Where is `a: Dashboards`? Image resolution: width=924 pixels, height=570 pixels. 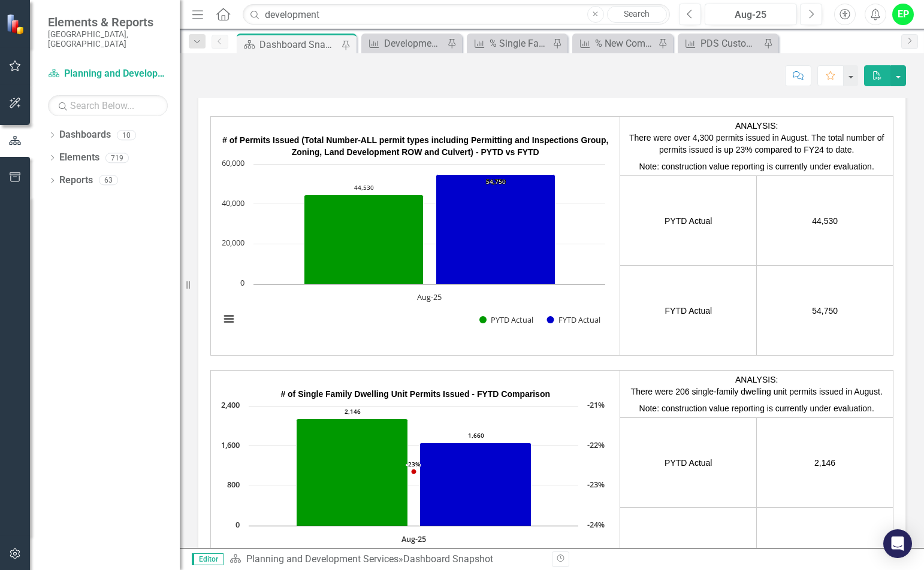
a: Dashboards is located at coordinates (85, 135).